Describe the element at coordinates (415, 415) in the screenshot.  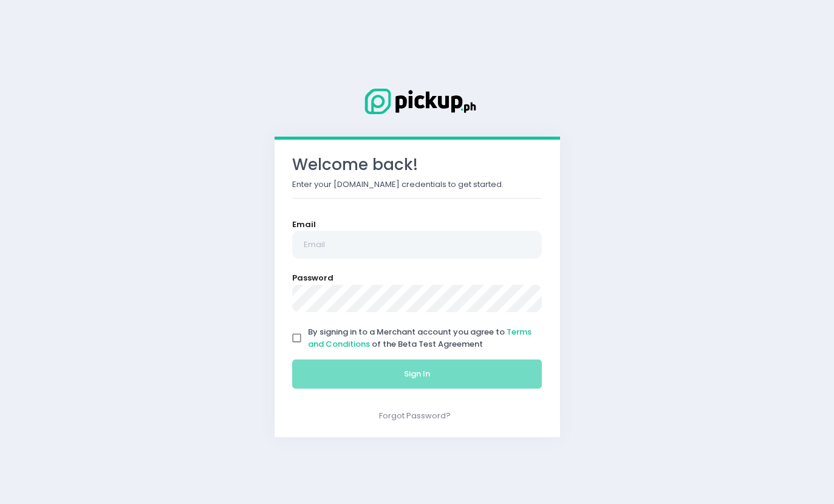
I see `a: Forgot Password?` at that location.